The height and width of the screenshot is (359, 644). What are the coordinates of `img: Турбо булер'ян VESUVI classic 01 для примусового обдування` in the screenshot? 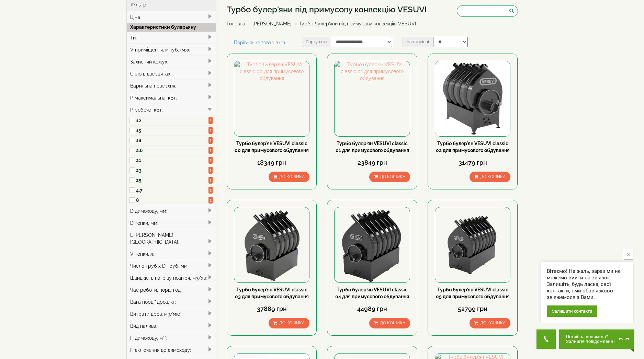 It's located at (372, 99).